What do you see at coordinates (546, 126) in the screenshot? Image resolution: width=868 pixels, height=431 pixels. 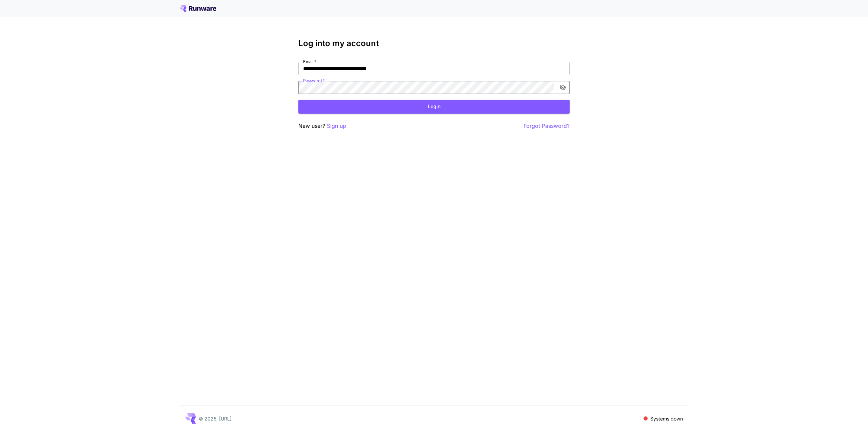 I see `button: Forgot Password?` at bounding box center [546, 126].